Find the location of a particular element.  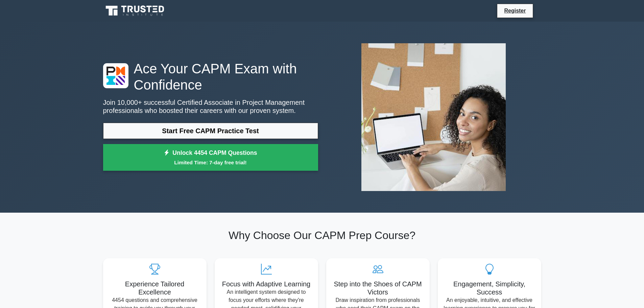

a: Register is located at coordinates (514, 10).